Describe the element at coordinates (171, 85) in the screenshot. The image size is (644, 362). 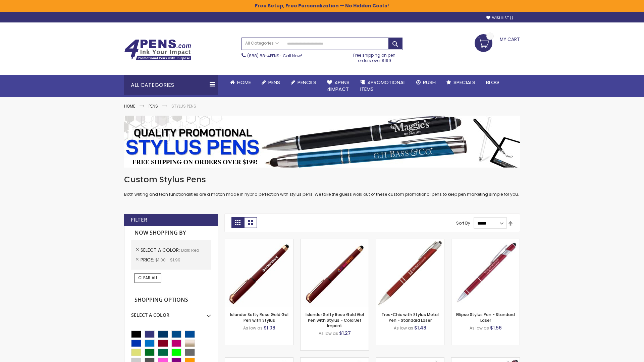
I see `div: All Categories` at that location.